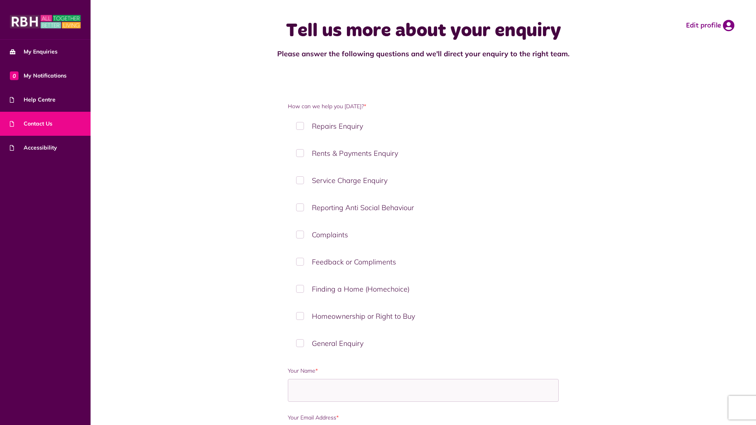 This screenshot has height=425, width=756. I want to click on strong: Please answer the following questions and we'll direct your enquiry to the right team, so click(423, 54).